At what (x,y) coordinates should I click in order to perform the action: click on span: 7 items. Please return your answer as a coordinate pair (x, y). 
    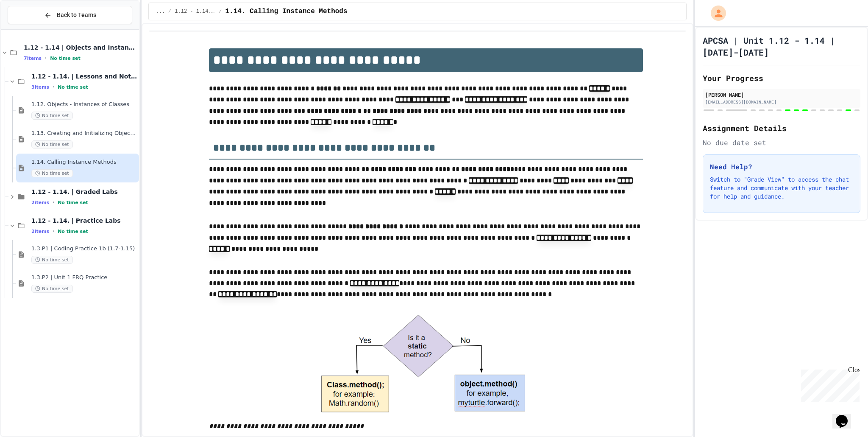
    Looking at the image, I should click on (33, 58).